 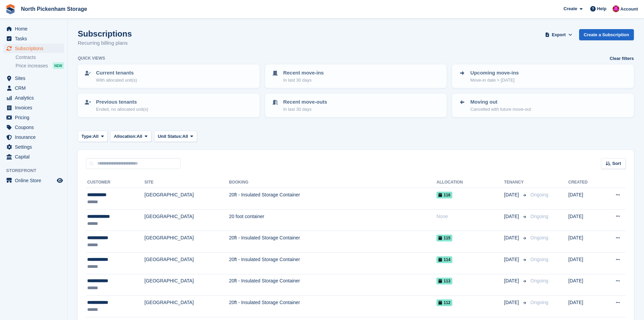 I want to click on span: Pricing, so click(x=35, y=117).